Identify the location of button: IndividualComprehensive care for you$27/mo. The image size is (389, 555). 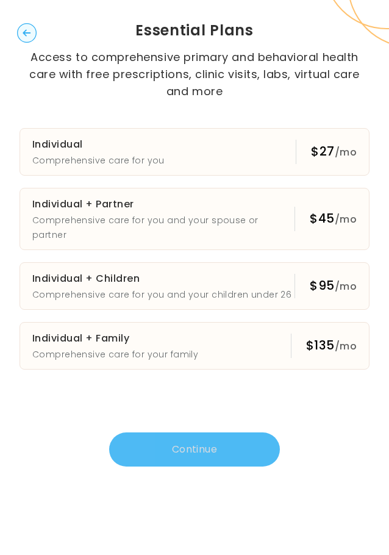
(195, 152).